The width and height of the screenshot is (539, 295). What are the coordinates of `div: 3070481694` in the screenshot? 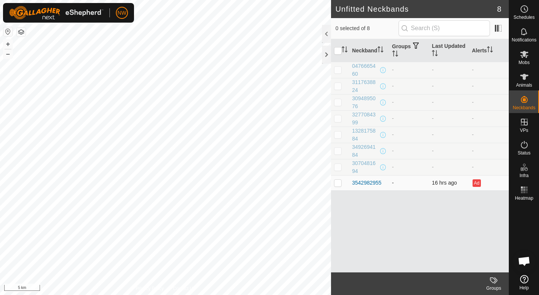 It's located at (365, 167).